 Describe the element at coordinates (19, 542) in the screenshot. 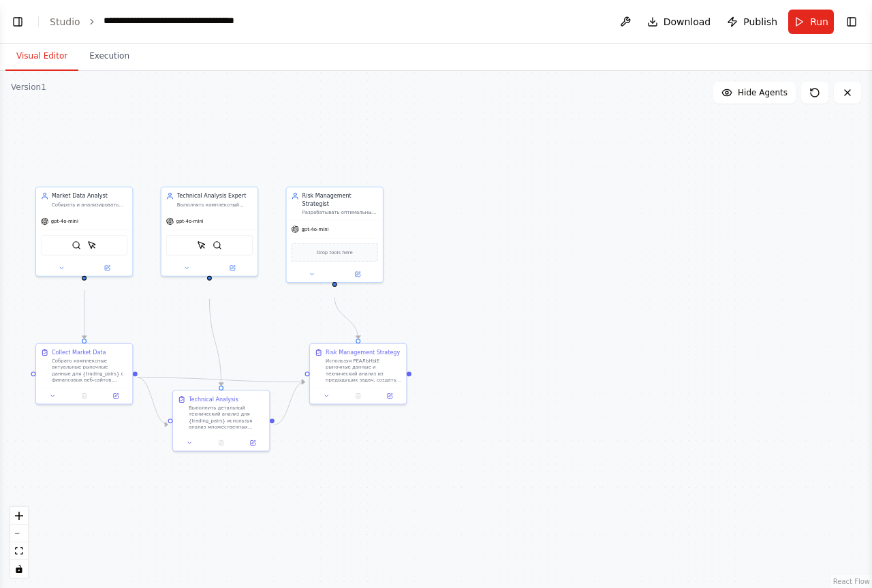

I see `div: React Flow controls` at that location.